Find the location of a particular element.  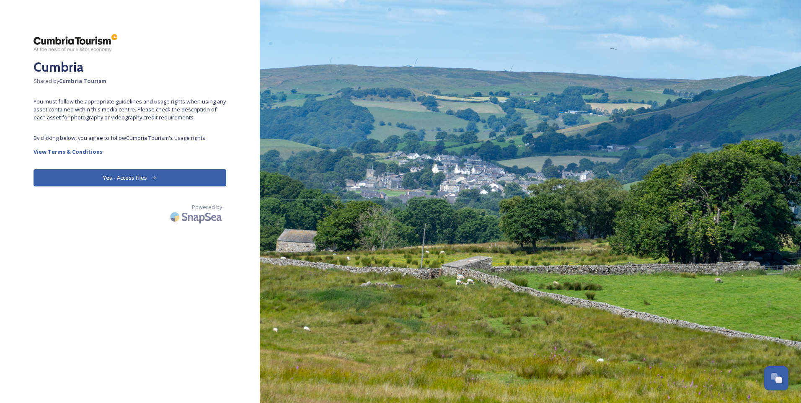

img: ct_logo.png is located at coordinates (75, 43).